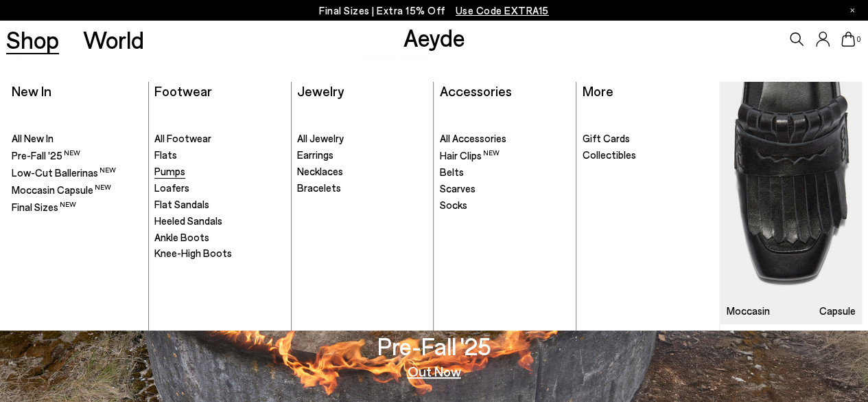  I want to click on span: New In, so click(31, 90).